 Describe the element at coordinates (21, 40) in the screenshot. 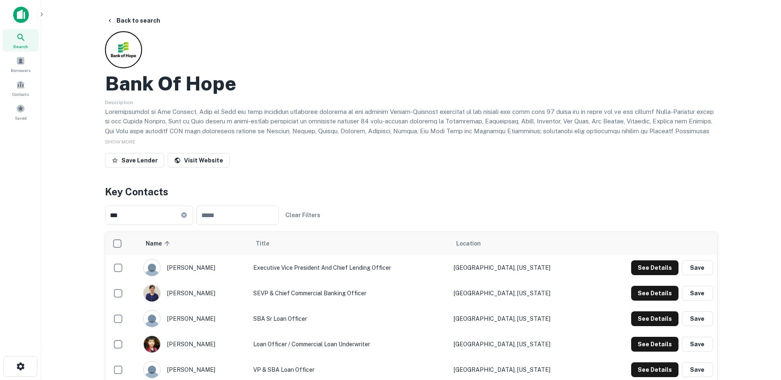

I see `div: Search` at that location.